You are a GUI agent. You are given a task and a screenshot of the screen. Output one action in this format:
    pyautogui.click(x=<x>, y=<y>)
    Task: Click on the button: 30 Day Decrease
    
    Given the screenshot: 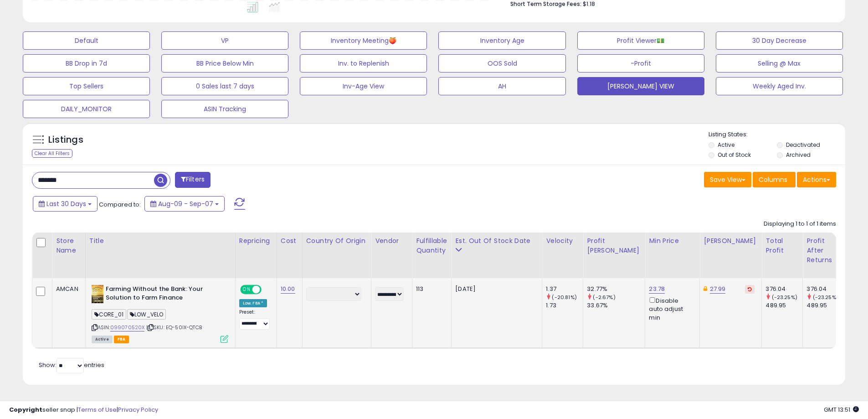 What is the action you would take?
    pyautogui.click(x=779, y=41)
    